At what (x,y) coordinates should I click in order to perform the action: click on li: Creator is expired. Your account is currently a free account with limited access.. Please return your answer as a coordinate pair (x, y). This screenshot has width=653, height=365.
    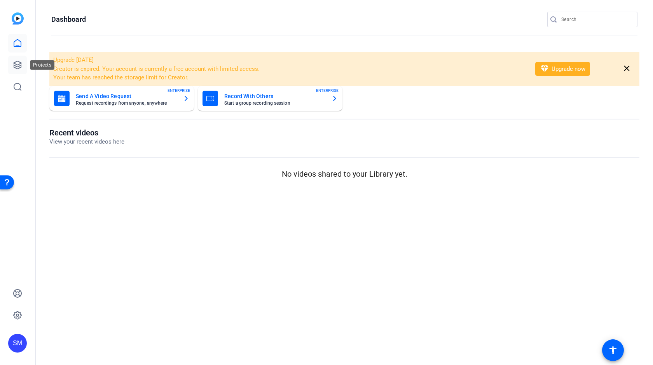
    Looking at the image, I should click on (289, 69).